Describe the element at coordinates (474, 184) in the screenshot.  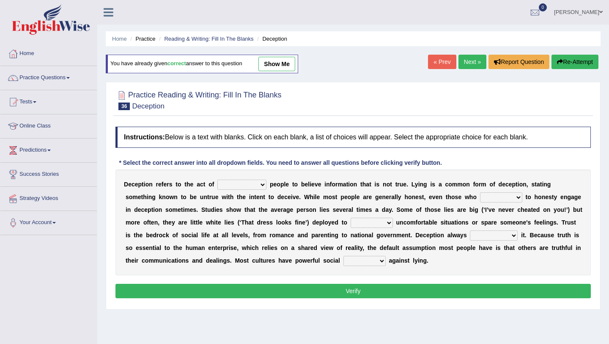
I see `b: f` at that location.